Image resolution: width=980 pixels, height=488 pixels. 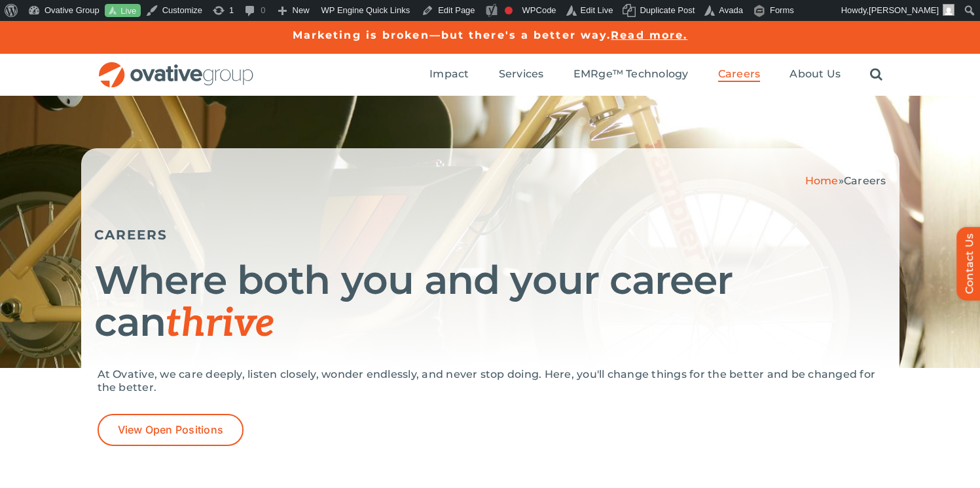 I want to click on a: EMRge™ Technology, so click(x=632, y=74).